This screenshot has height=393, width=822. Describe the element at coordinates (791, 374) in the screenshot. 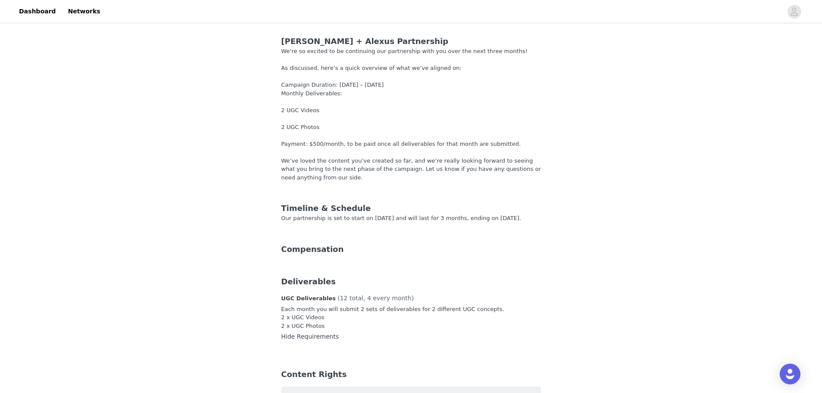

I see `div: Open Intercom Messenger` at that location.